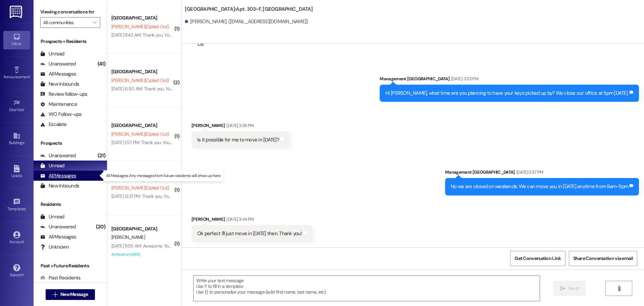 Image resolution: width=644 pixels, height=306 pixels. I want to click on a: Templates •, so click(17, 205).